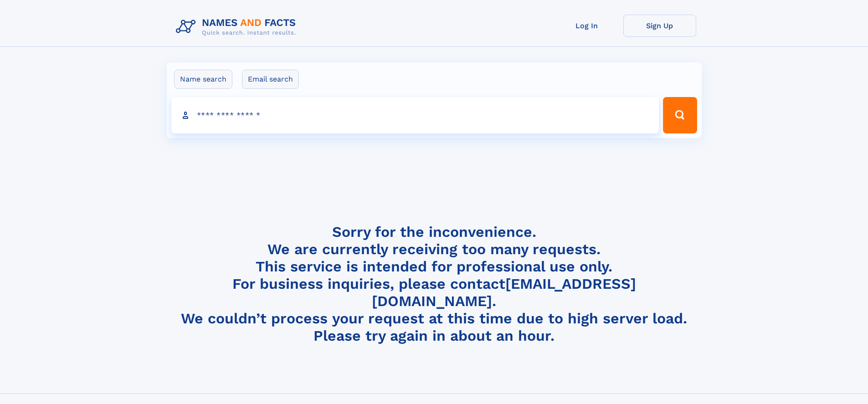 The height and width of the screenshot is (404, 868). Describe the element at coordinates (660, 26) in the screenshot. I see `a: Sign Up` at that location.